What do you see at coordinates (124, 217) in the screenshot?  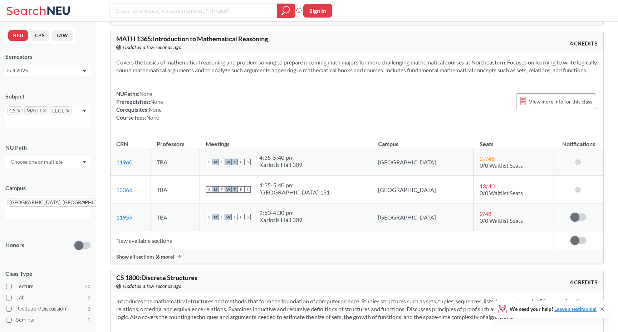 I see `a: 11959` at bounding box center [124, 217].